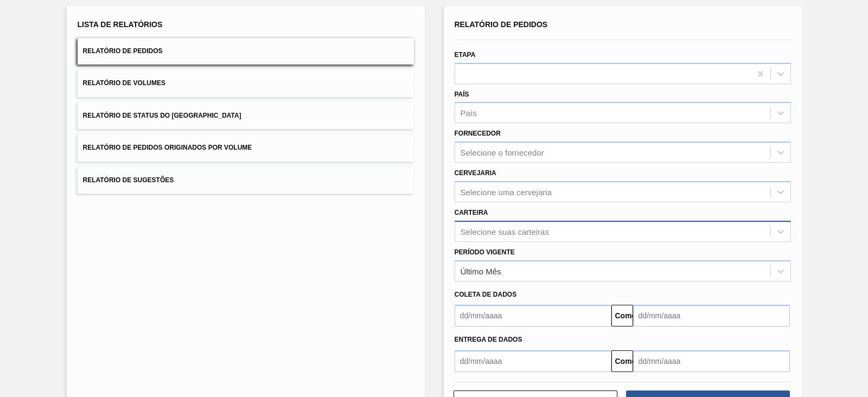 The width and height of the screenshot is (868, 397). Describe the element at coordinates (506, 192) in the screenshot. I see `font: Selecione uma cervejaria` at that location.